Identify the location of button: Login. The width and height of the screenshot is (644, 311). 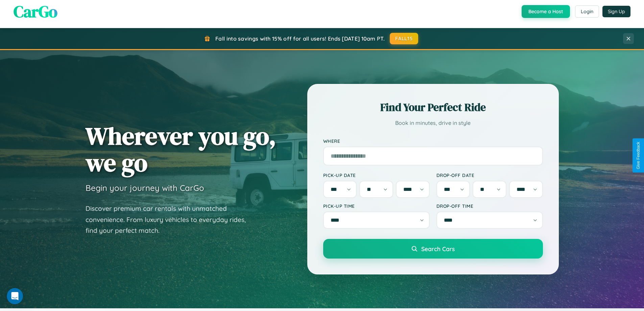
(587, 12).